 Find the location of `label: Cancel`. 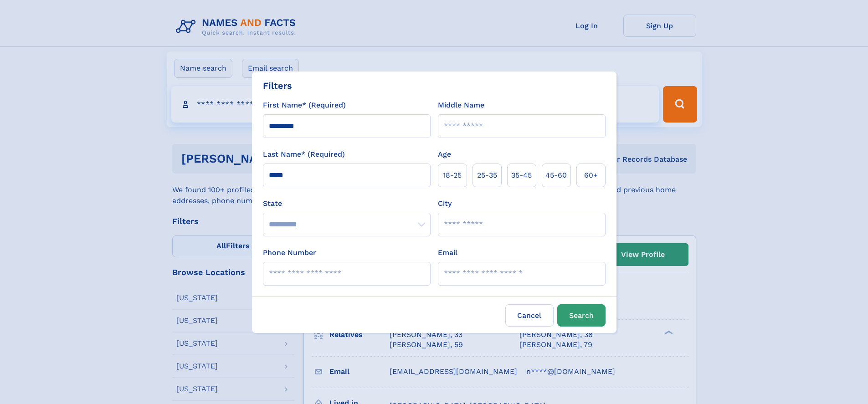

label: Cancel is located at coordinates (530, 315).